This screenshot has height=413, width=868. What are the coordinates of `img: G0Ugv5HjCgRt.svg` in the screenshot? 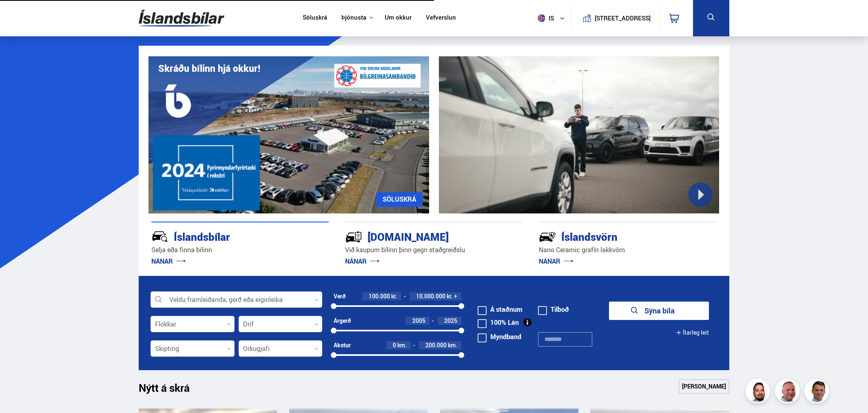 It's located at (182, 18).